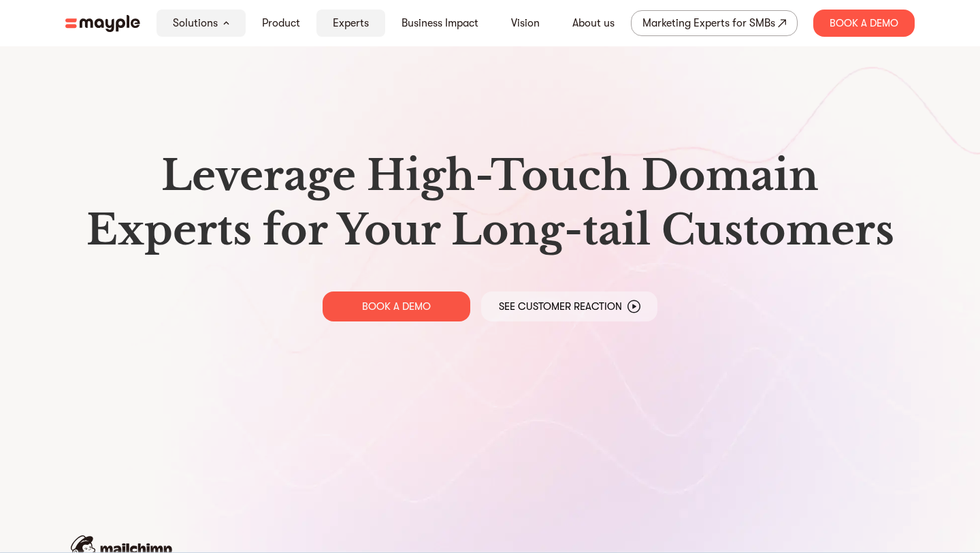 This screenshot has height=553, width=980. I want to click on p: See Customer Reaction, so click(560, 307).